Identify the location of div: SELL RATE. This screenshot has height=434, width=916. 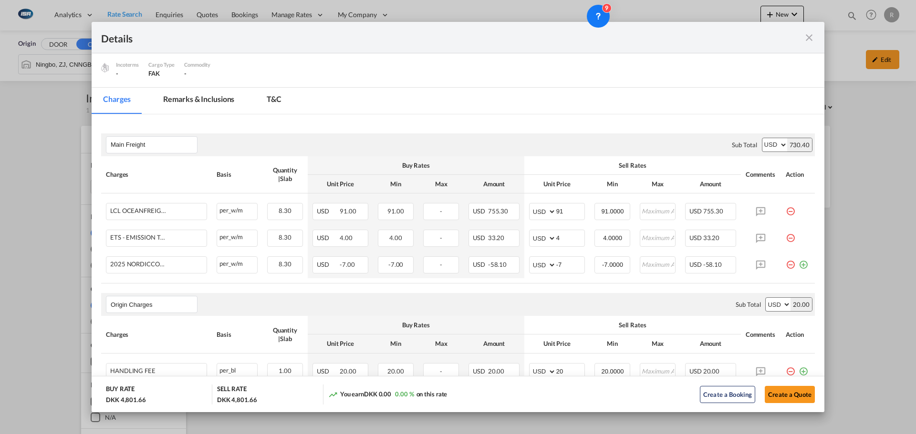
(232, 390).